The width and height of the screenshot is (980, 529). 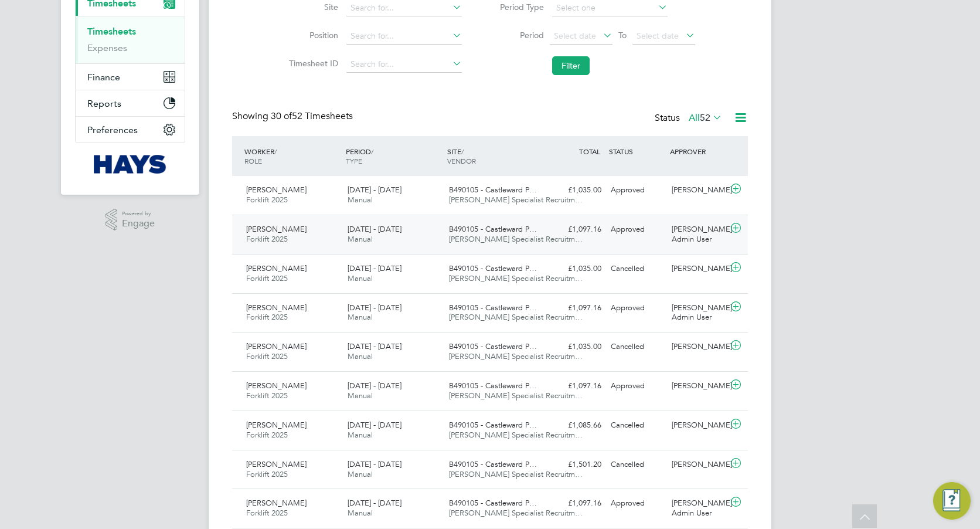 I want to click on span: To, so click(x=623, y=35).